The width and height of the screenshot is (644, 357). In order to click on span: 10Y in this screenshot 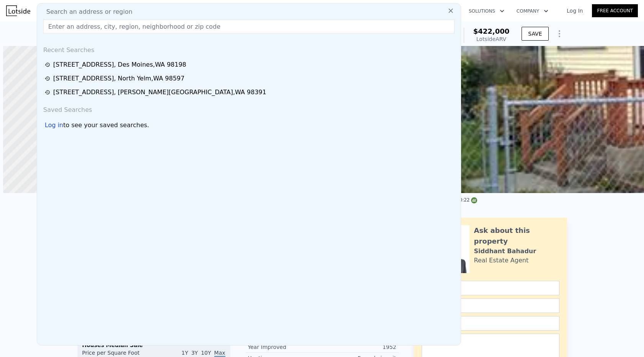, I will do `click(206, 353)`.